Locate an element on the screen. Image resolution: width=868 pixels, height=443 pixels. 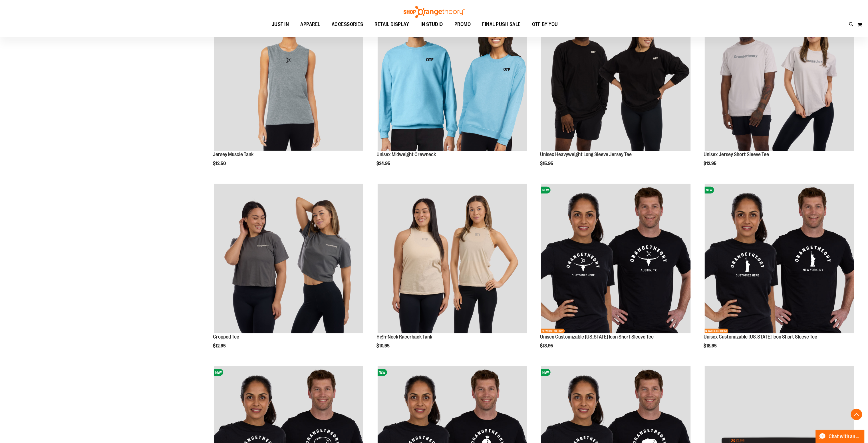
span: PROMO is located at coordinates (463, 24).